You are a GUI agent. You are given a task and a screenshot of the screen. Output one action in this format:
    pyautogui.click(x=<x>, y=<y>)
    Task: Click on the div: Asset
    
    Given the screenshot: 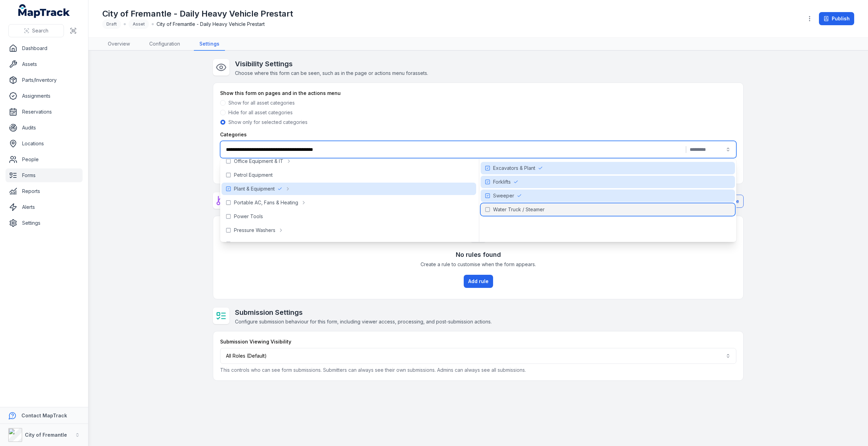 What is the action you would take?
    pyautogui.click(x=138, y=24)
    